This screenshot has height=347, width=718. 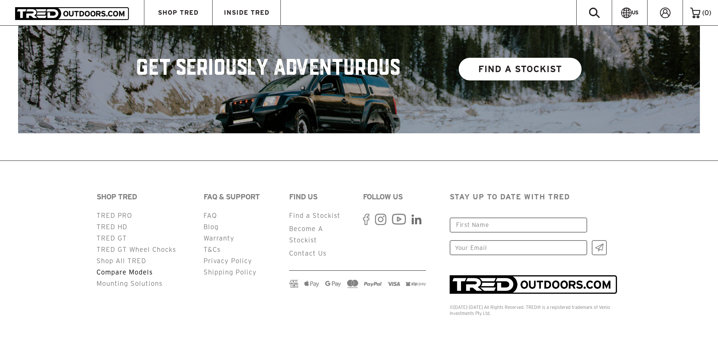 What do you see at coordinates (394, 196) in the screenshot?
I see `h2: FOLLOW US` at bounding box center [394, 196].